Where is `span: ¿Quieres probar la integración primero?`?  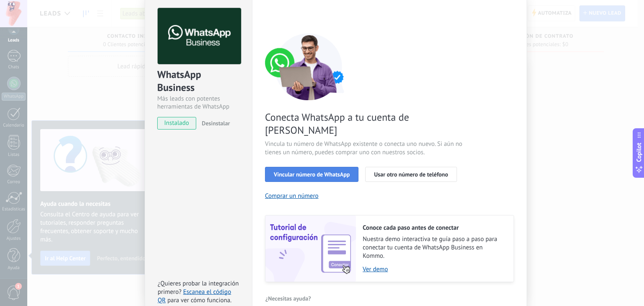 span: ¿Quieres probar la integración primero? is located at coordinates (198, 287).